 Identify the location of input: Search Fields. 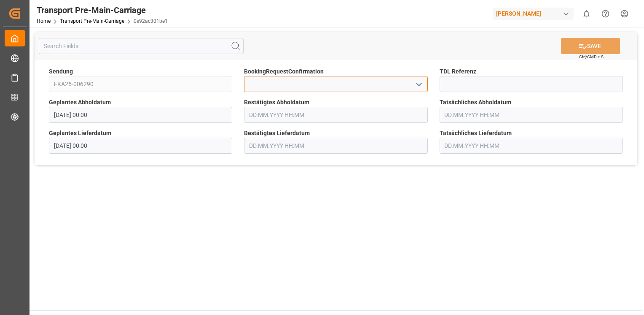
(141, 46).